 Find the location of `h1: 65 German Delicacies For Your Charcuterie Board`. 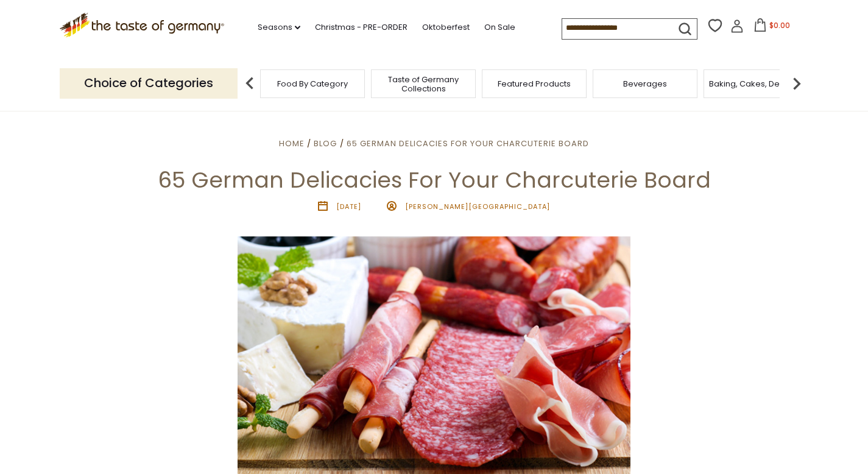

h1: 65 German Delicacies For Your Charcuterie Board is located at coordinates (434, 179).